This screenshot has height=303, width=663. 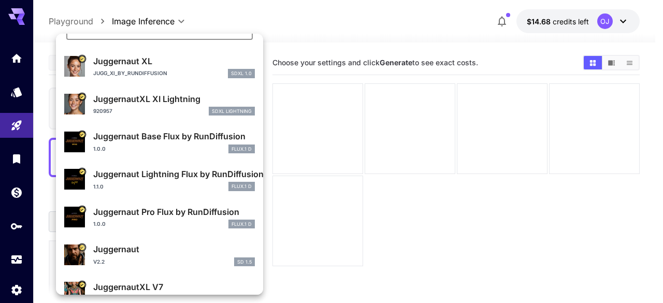 I want to click on p: Jugg_XI_by_RunDiffusion, so click(x=130, y=73).